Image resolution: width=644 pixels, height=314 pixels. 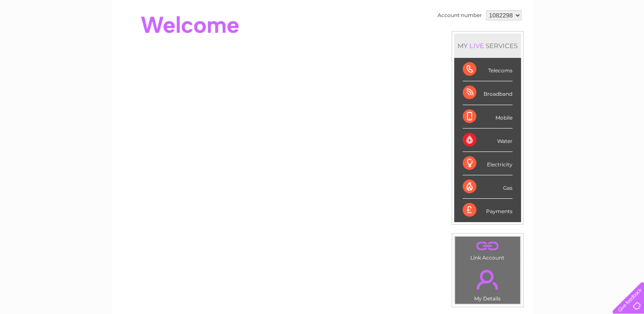 I want to click on div: LIVE, so click(x=477, y=45).